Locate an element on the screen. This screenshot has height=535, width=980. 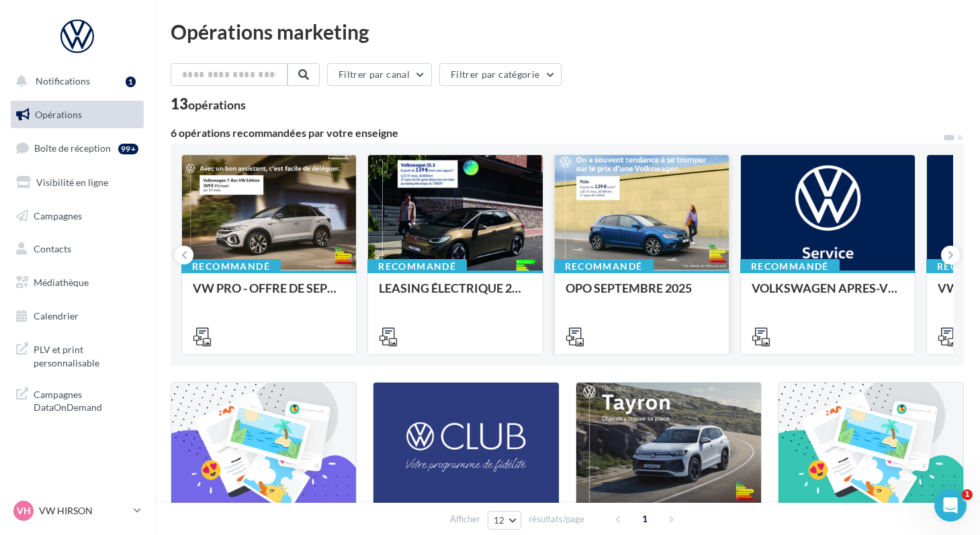
span: Médiathèque is located at coordinates (61, 282).